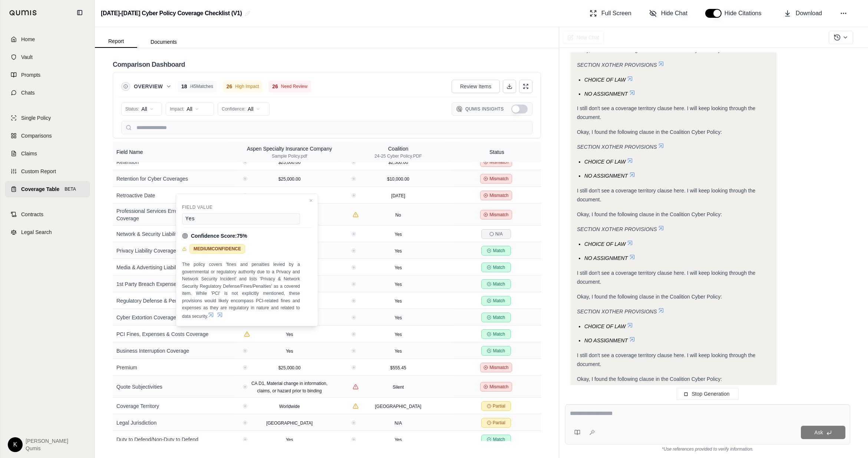 This screenshot has width=868, height=458. What do you see at coordinates (475, 87) in the screenshot?
I see `span: Review Items` at bounding box center [475, 87].